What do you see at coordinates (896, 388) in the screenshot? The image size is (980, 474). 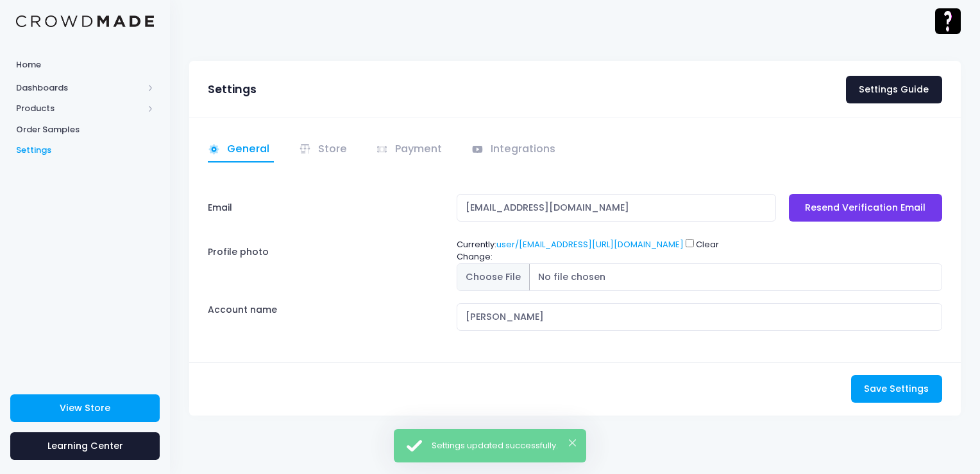 I see `span: Save Settings` at bounding box center [896, 388].